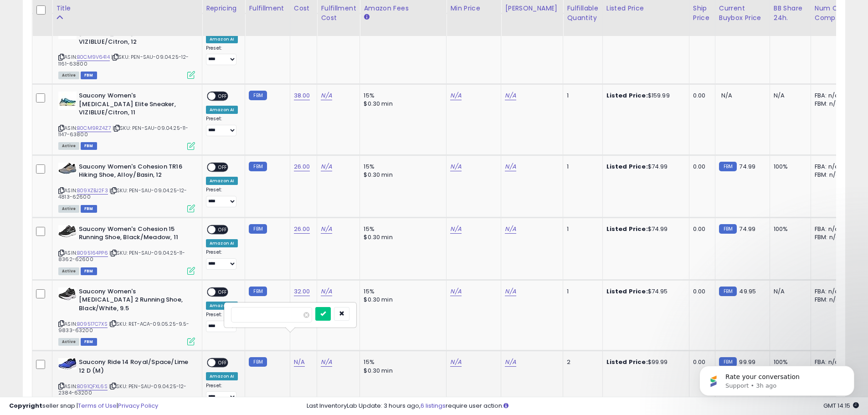  What do you see at coordinates (831, 13) in the screenshot?
I see `div: Num of Comp.` at bounding box center [831, 13].